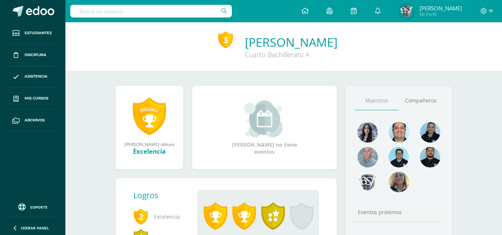 Image resolution: width=502 pixels, height=235 pixels. I want to click on div: Eventos próximos, so click(399, 212).